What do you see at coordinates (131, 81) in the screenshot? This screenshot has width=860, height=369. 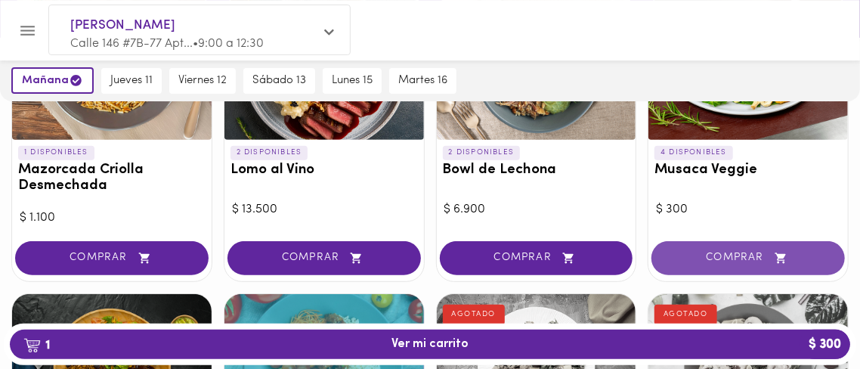 I see `span: jueves 11` at bounding box center [131, 81].